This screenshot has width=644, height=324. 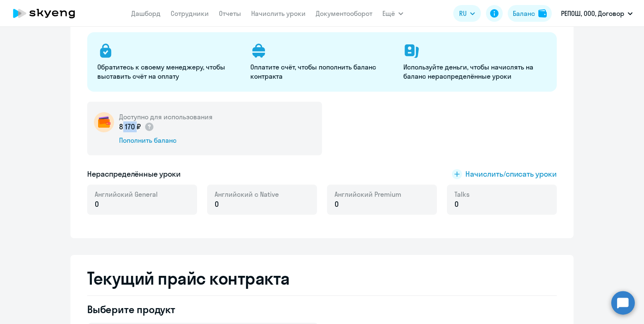 What do you see at coordinates (190, 13) in the screenshot?
I see `a: Сотрудники` at bounding box center [190, 13].